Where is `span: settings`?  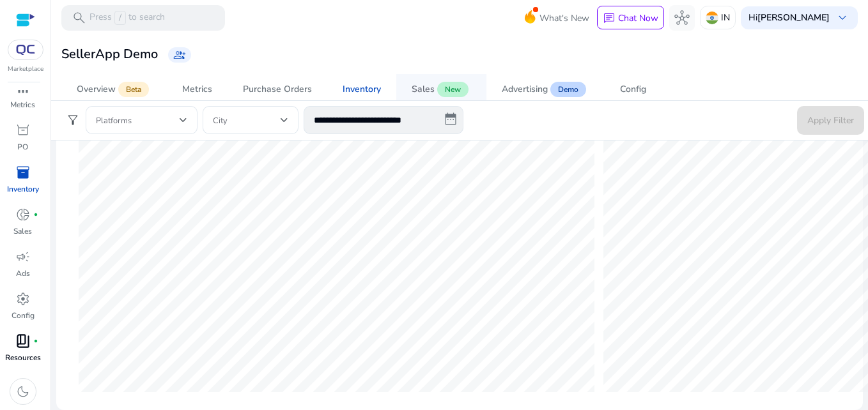 span: settings is located at coordinates (23, 299).